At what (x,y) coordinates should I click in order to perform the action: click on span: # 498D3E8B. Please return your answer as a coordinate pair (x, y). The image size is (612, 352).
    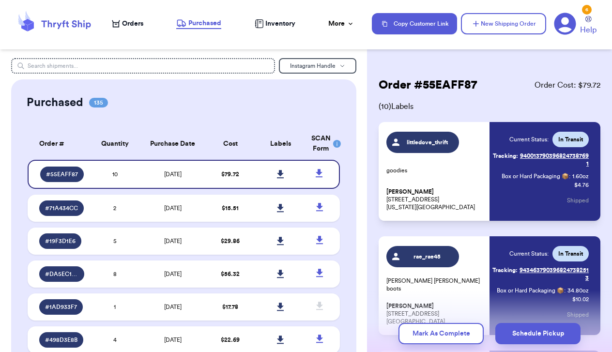
    Looking at the image, I should click on (61, 340).